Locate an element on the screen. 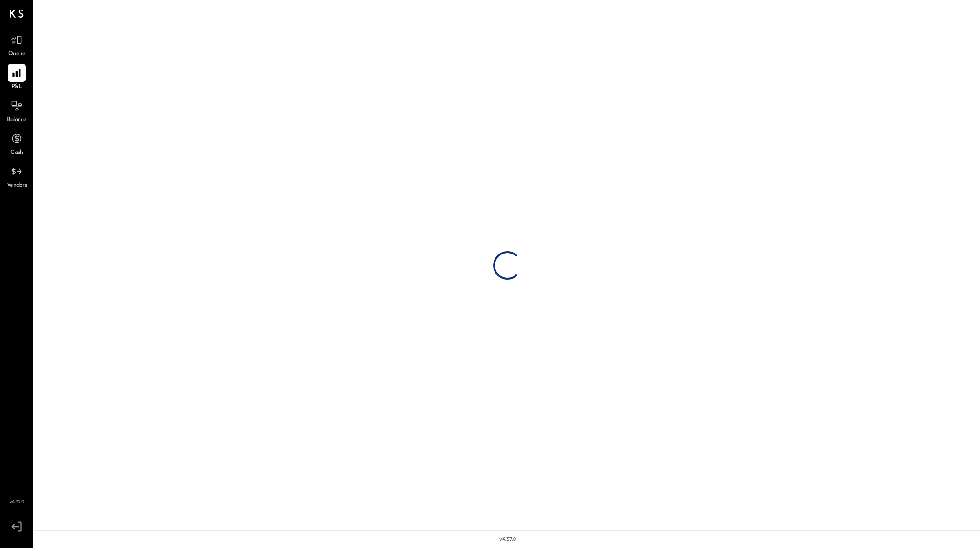 This screenshot has height=548, width=980. span: Queue is located at coordinates (17, 54).